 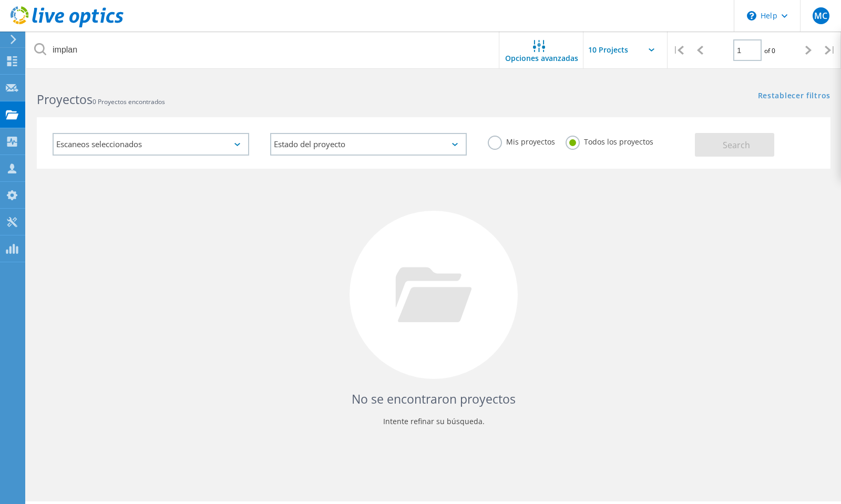 I want to click on label: Todos los proyectos, so click(x=610, y=140).